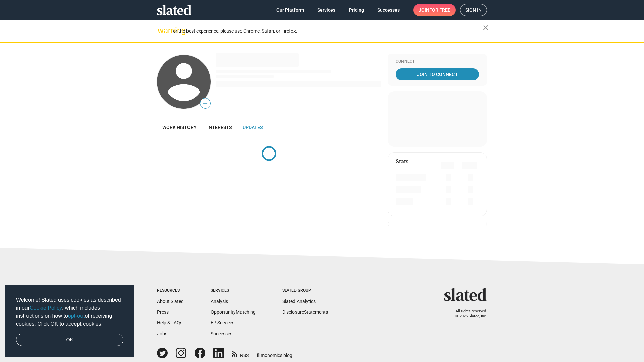  I want to click on a: Interests, so click(220, 127).